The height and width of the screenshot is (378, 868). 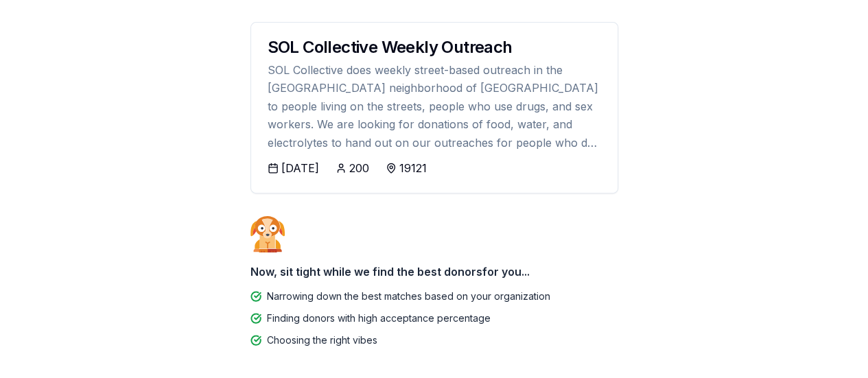 I want to click on div: 19121, so click(x=413, y=168).